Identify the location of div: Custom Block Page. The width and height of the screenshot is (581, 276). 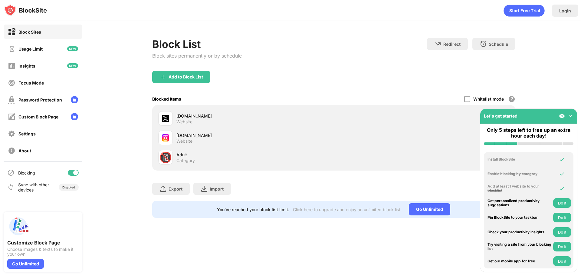
(38, 116).